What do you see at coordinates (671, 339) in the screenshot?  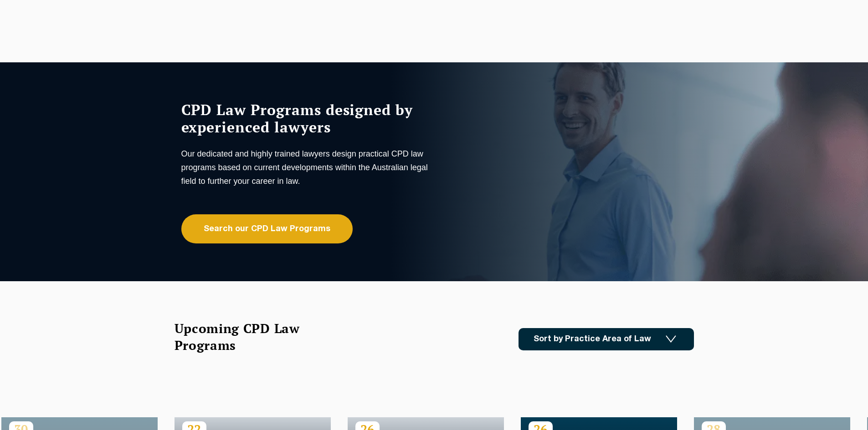 I see `img: Icon` at bounding box center [671, 339].